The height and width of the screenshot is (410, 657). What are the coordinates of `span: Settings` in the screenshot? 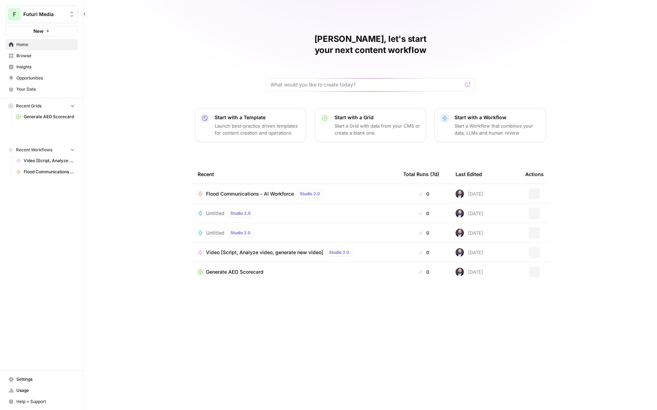 It's located at (45, 379).